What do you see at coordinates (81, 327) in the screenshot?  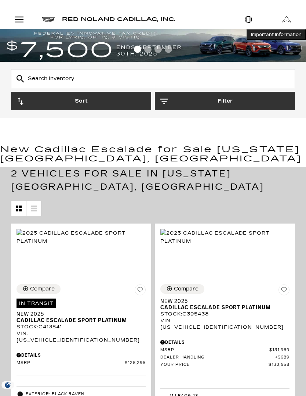 I see `div: Stock : C413841` at bounding box center [81, 327].